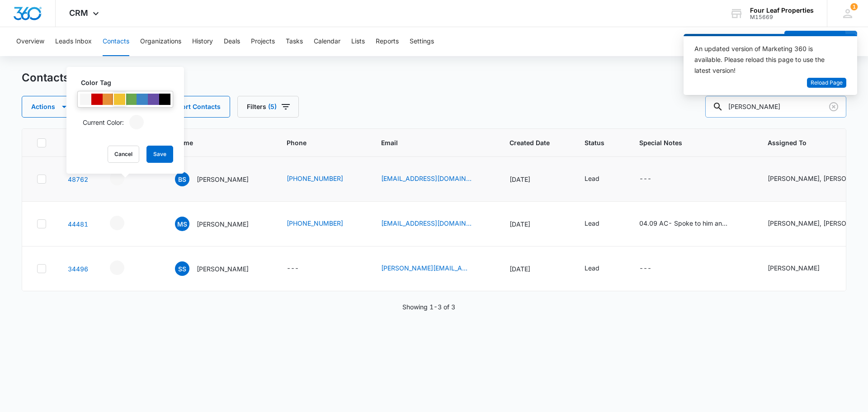  Describe the element at coordinates (78, 269) in the screenshot. I see `a: Navigate to contact details page for Sharon Snyder` at that location.